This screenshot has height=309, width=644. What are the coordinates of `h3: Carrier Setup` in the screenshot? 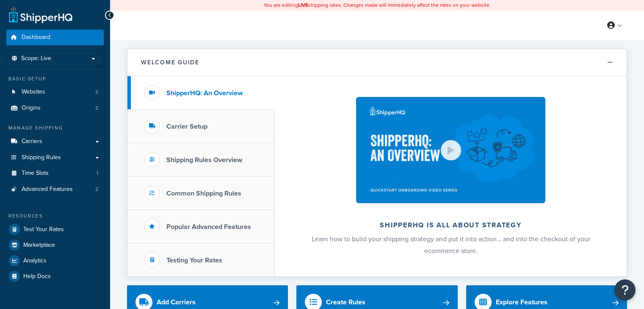 It's located at (186, 127).